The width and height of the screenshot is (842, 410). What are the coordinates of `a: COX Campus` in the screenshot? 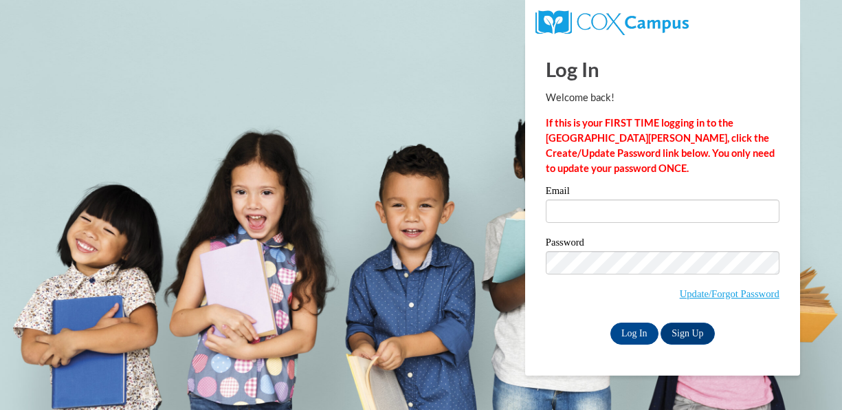 It's located at (612, 21).